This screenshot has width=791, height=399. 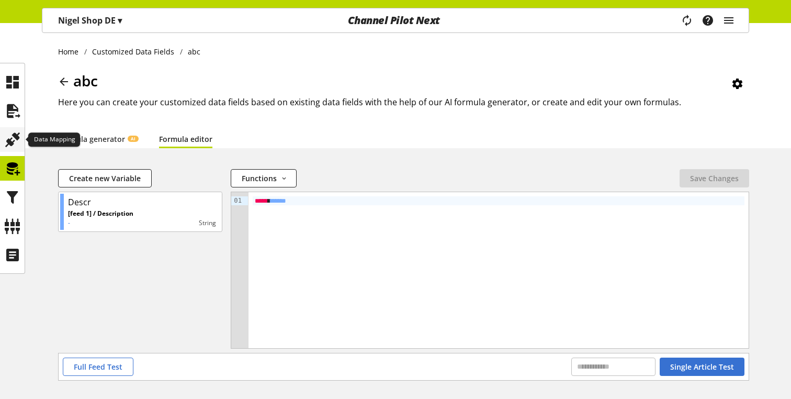 What do you see at coordinates (98, 366) in the screenshot?
I see `span: Full Feed Test` at bounding box center [98, 366].